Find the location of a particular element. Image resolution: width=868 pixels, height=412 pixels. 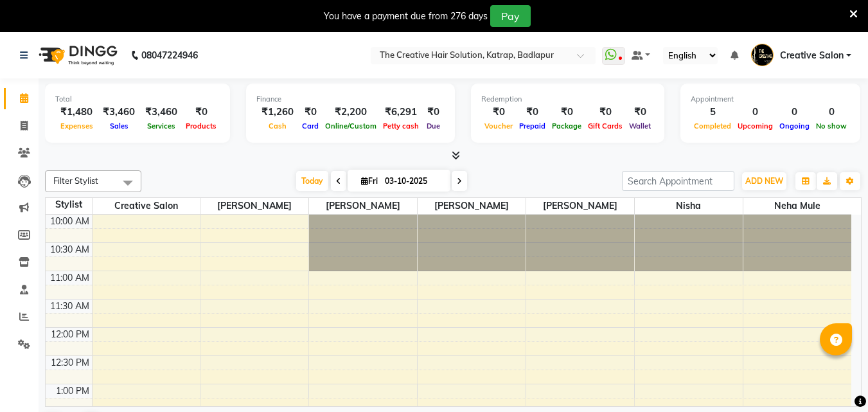

span: Filter Stylist is located at coordinates (76, 181).